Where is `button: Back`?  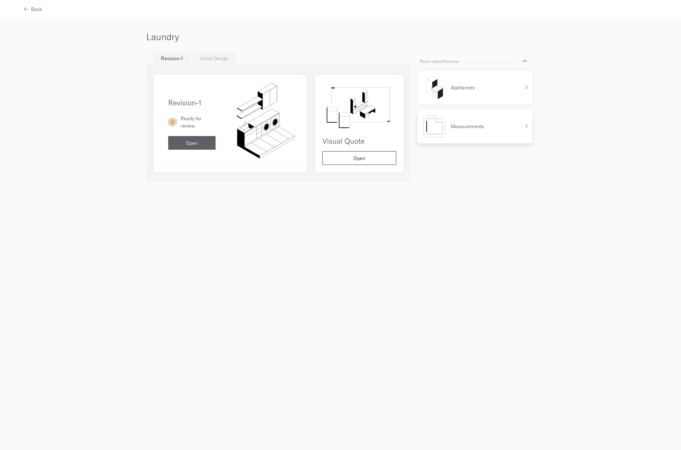 button: Back is located at coordinates (33, 9).